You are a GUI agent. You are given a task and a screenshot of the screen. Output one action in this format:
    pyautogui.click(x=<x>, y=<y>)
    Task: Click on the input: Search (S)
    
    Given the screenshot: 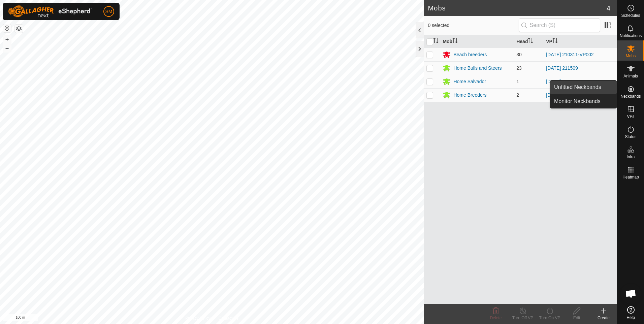 What is the action you would take?
    pyautogui.click(x=559, y=25)
    